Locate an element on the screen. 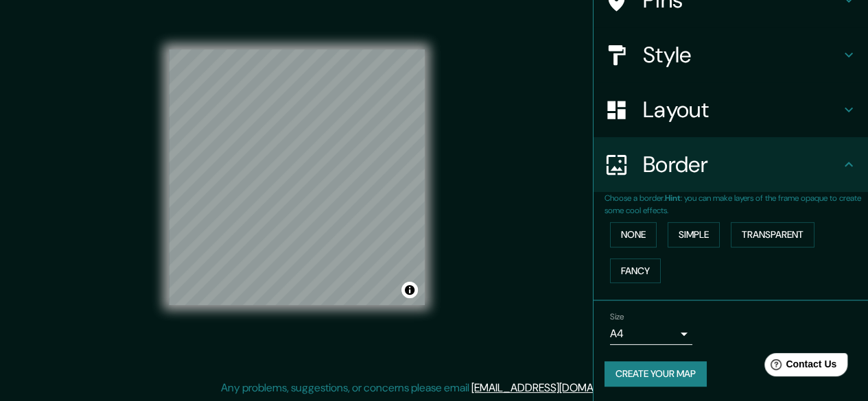  div: Border is located at coordinates (731, 164).